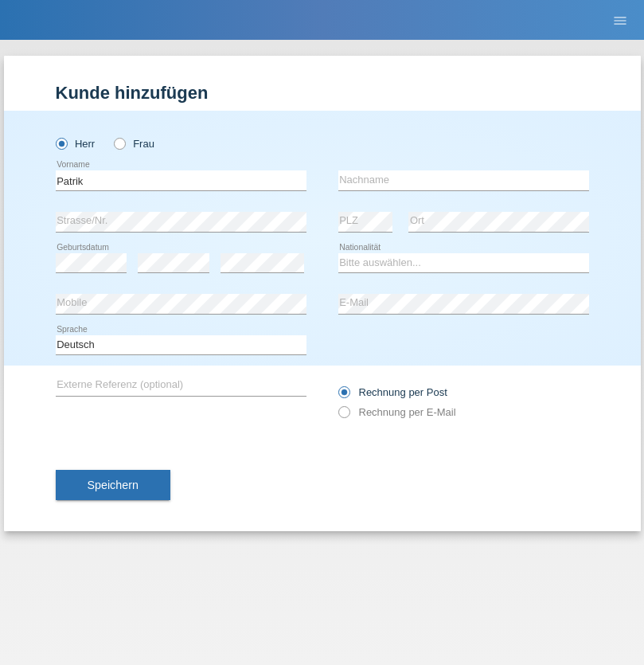  What do you see at coordinates (392, 391) in the screenshot?
I see `label: Rechnung per Post` at bounding box center [392, 391].